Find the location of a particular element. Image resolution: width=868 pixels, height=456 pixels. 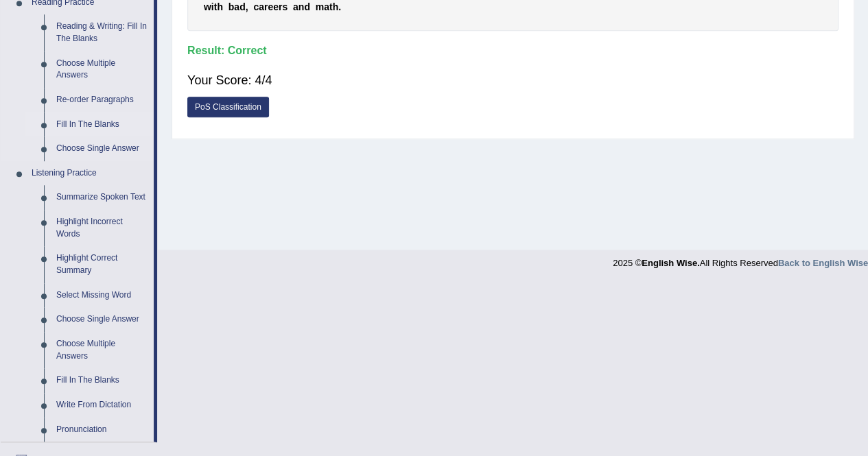

b: w is located at coordinates (207, 7).